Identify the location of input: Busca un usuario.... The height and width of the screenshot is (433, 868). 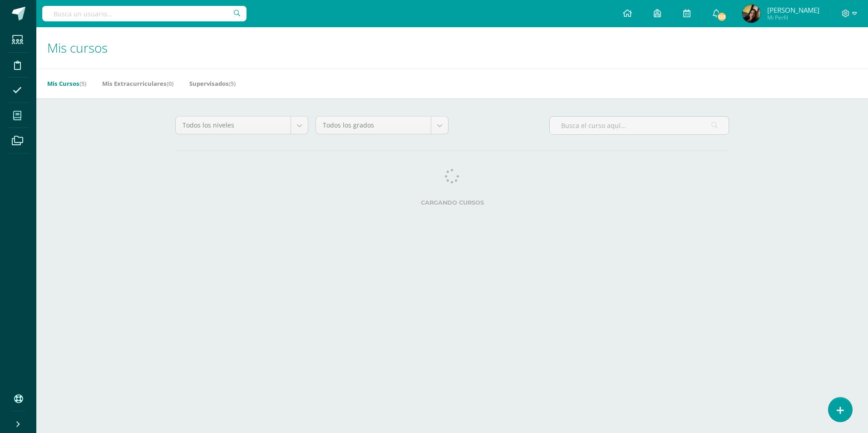
(145, 14).